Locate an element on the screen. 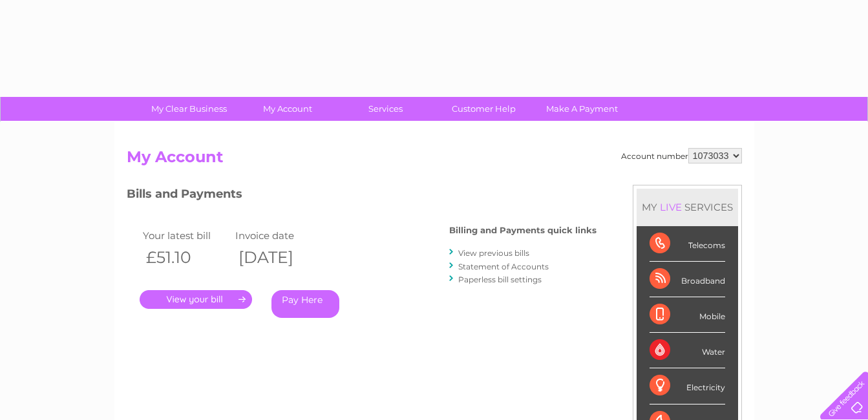 The image size is (868, 420). div: MY SERVICES is located at coordinates (687, 207).